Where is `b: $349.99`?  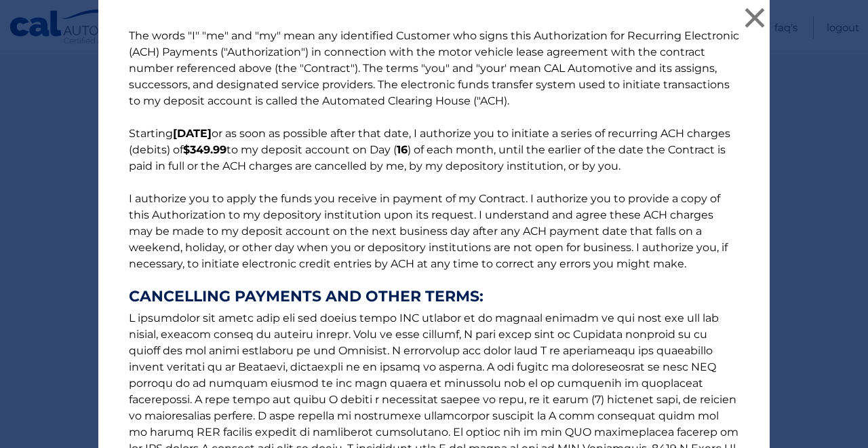
b: $349.99 is located at coordinates (205, 150).